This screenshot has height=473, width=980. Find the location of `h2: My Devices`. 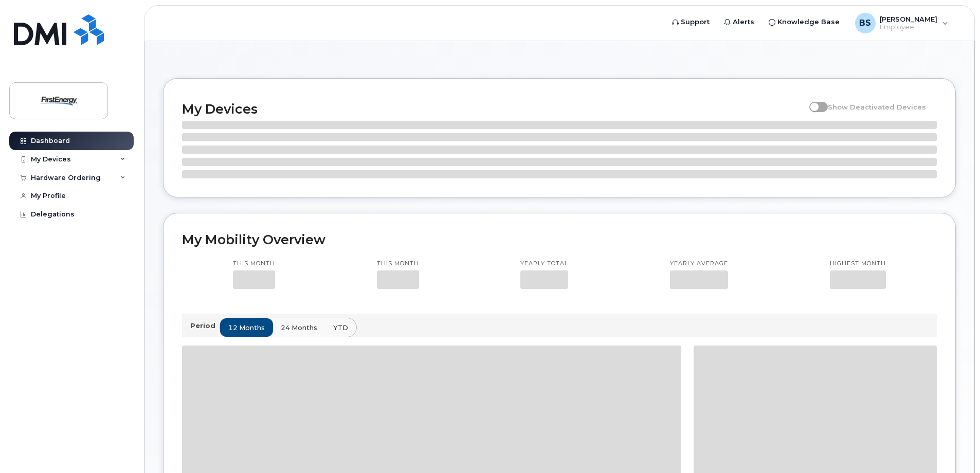

h2: My Devices is located at coordinates (493, 109).